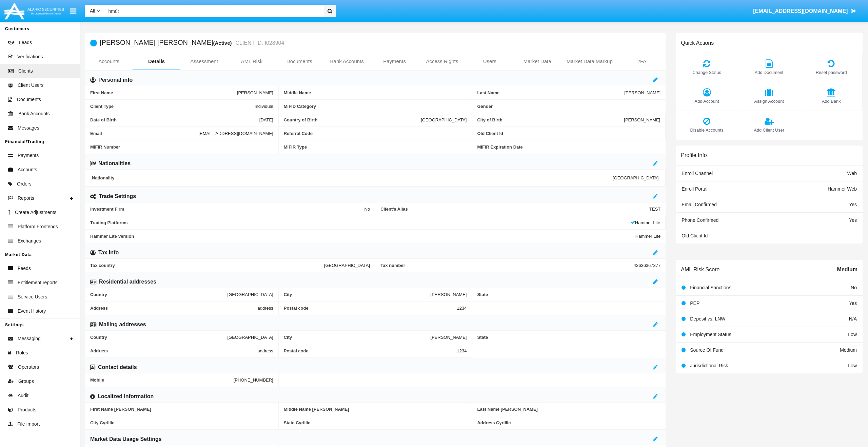  I want to click on a: Access Rights, so click(442, 62).